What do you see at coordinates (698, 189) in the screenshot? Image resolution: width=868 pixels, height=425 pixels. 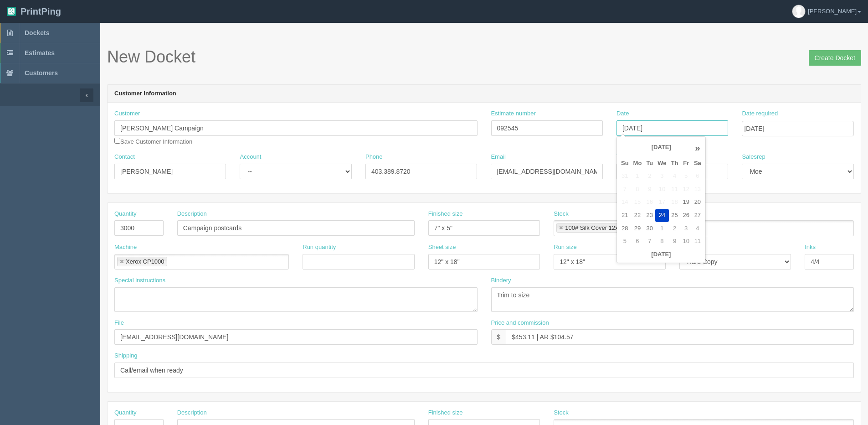 I see `td: 13` at bounding box center [698, 189].